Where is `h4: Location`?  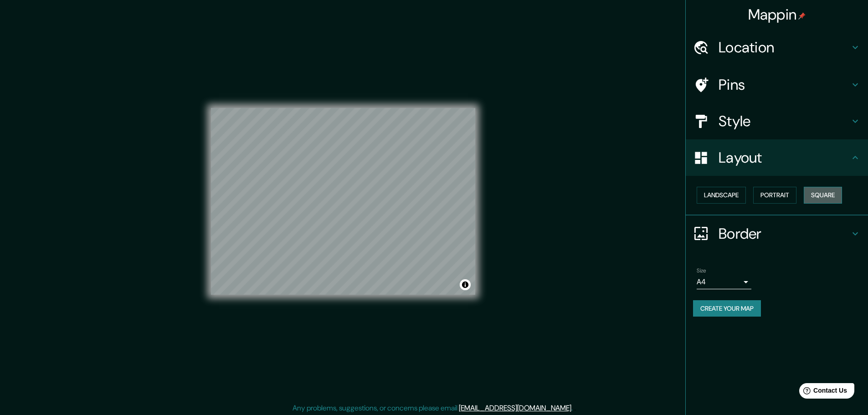 h4: Location is located at coordinates (784, 47).